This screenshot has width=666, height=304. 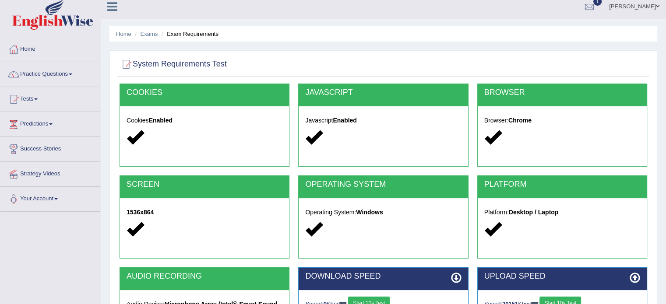 What do you see at coordinates (140, 212) in the screenshot?
I see `strong: 1536x864` at bounding box center [140, 212].